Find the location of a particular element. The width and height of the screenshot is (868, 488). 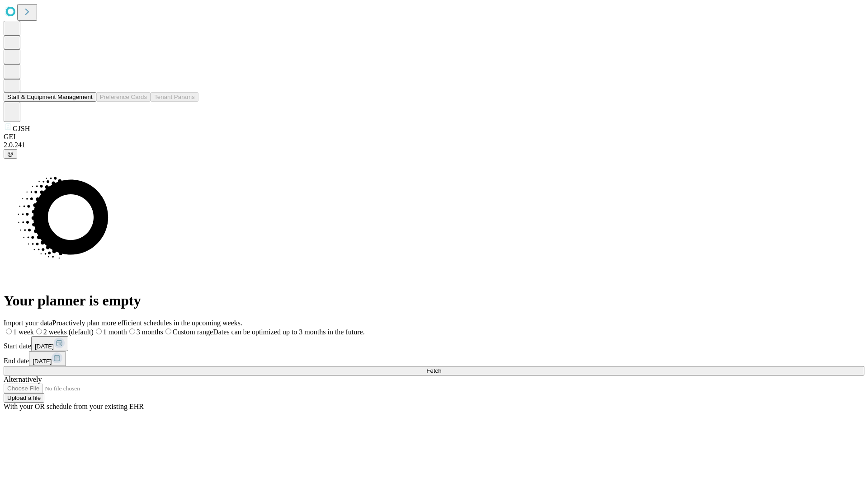

div: GEI is located at coordinates (434, 137).